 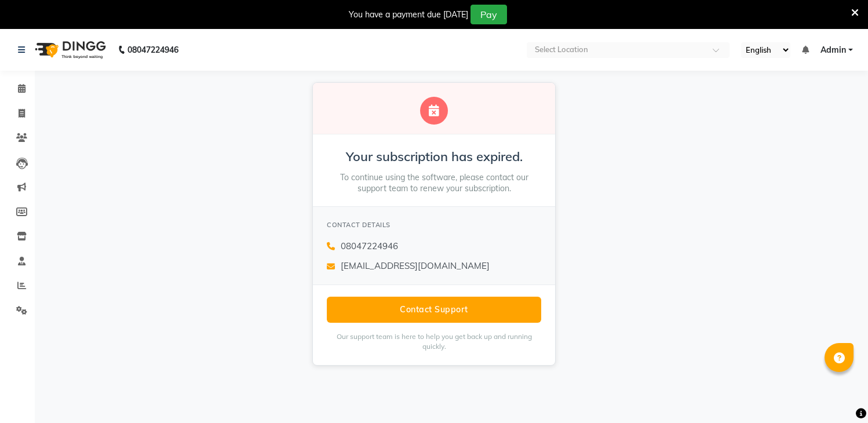 I want to click on p: To continue using the software, please contact our support team to renew your subscription., so click(x=434, y=183).